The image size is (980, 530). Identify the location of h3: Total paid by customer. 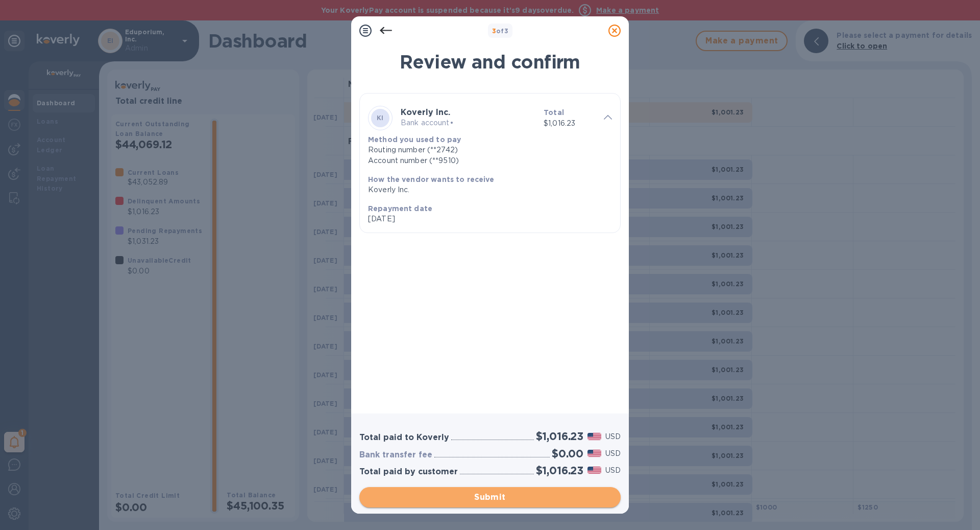
(409, 471).